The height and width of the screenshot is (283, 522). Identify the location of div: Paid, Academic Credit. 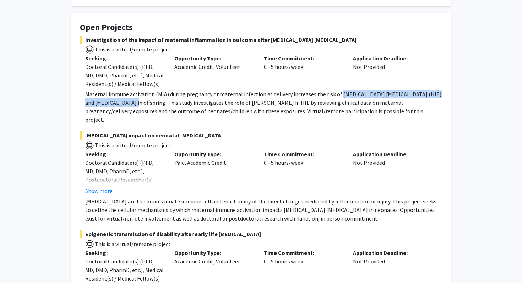
(213, 173).